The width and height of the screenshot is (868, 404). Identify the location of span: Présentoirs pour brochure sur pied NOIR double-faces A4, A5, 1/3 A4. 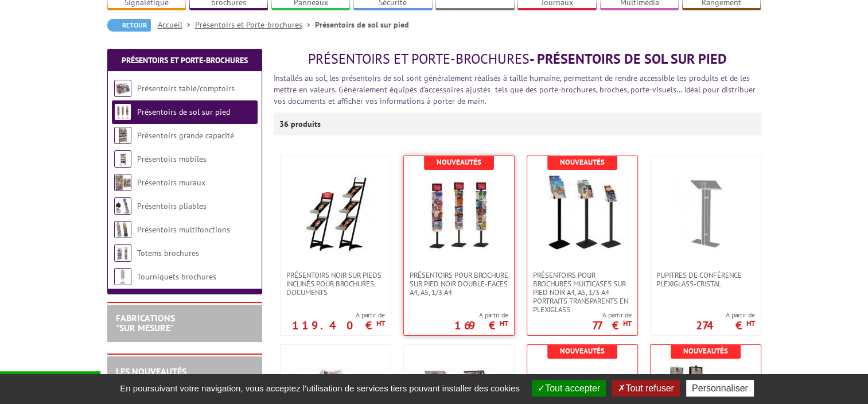
(459, 283).